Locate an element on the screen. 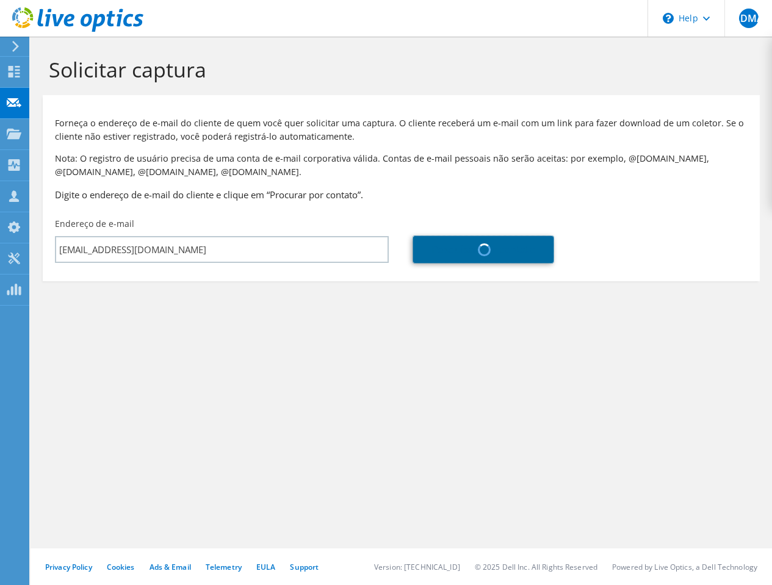  a: Pesquisar por contato is located at coordinates (483, 250).